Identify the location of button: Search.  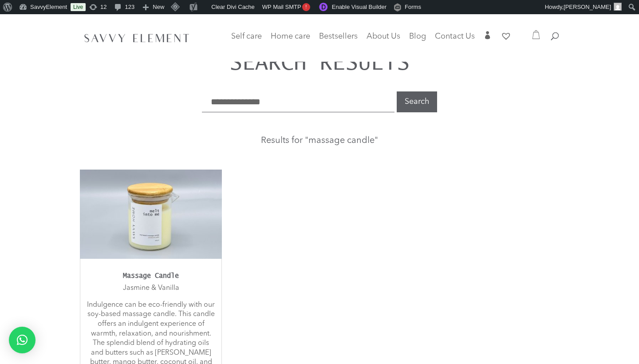
(416, 102).